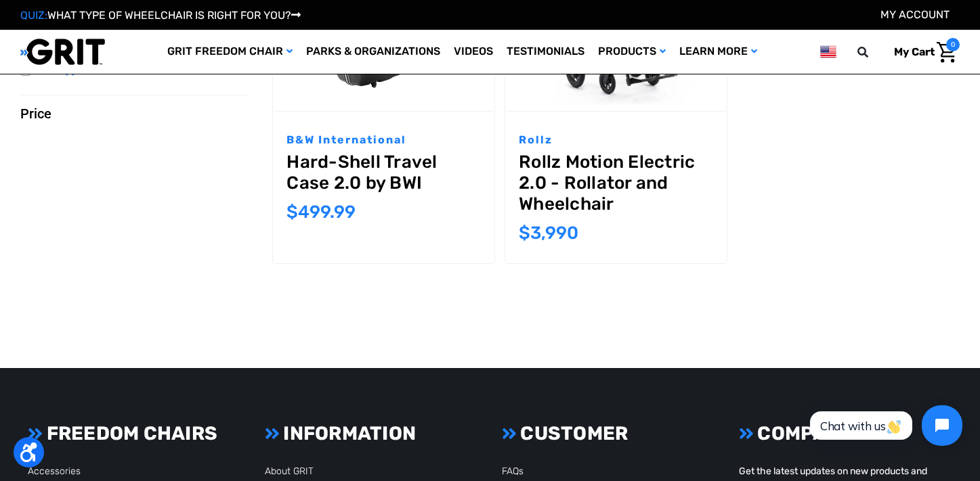  What do you see at coordinates (384, 172) in the screenshot?
I see `a: Hard-Shell Travel Case 2.0 by BWI,$499.99` at bounding box center [384, 172].